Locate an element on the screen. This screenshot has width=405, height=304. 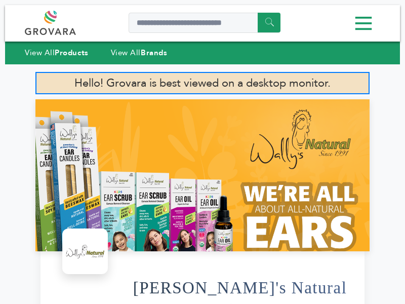
strong: Brands is located at coordinates (154, 53).